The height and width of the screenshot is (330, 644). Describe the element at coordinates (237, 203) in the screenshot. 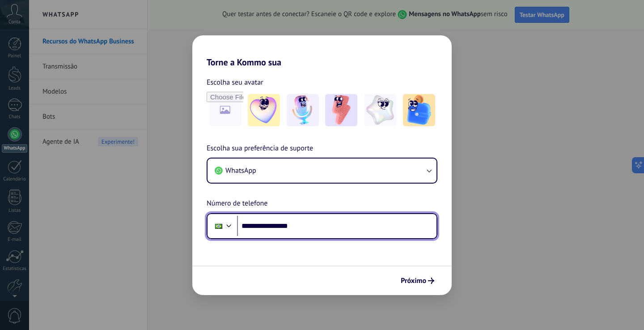

I see `span: Número de telefone` at that location.